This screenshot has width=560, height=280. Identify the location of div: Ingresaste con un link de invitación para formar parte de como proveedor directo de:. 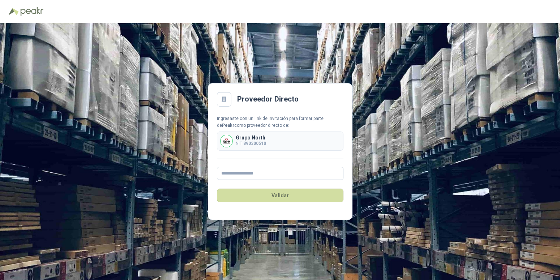
(280, 122).